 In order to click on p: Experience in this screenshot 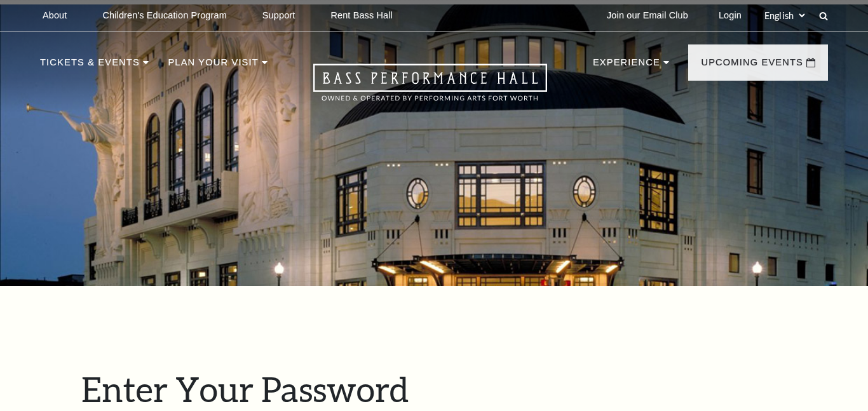, I will do `click(626, 66)`.